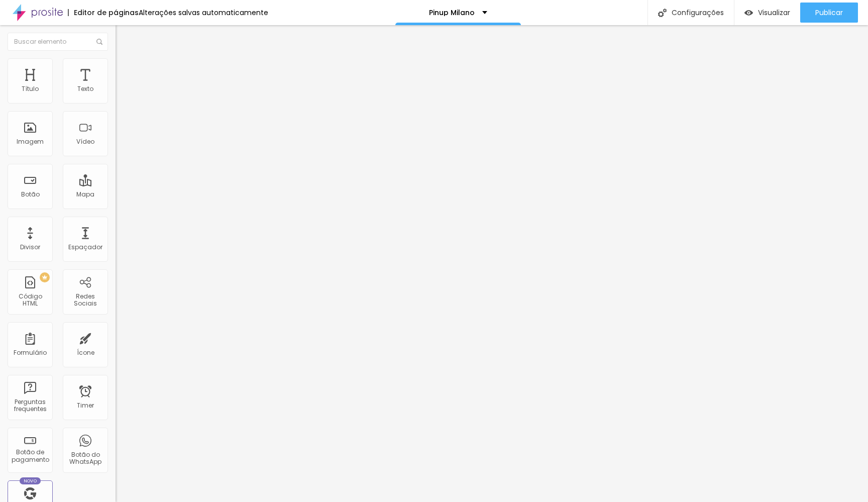 The height and width of the screenshot is (502, 868). Describe the element at coordinates (85, 247) in the screenshot. I see `div: Espaçador` at that location.